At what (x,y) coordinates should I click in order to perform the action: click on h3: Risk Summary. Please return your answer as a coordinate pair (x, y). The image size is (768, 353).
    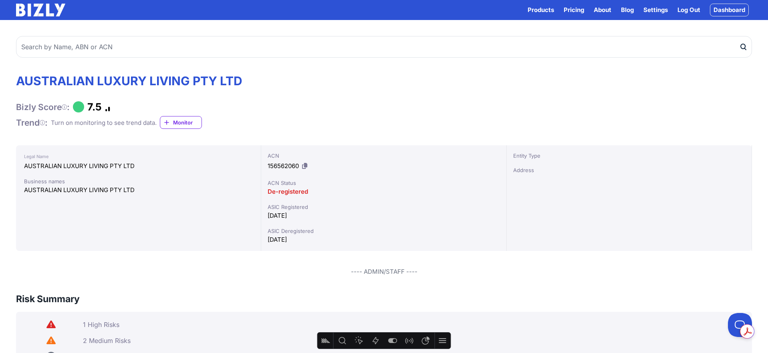
    Looking at the image, I should click on (48, 299).